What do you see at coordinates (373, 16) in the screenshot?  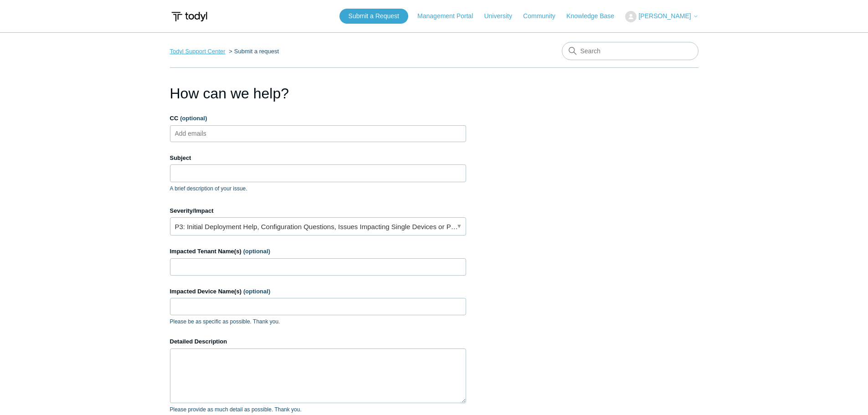 I see `a: Submit a Request` at bounding box center [373, 16].